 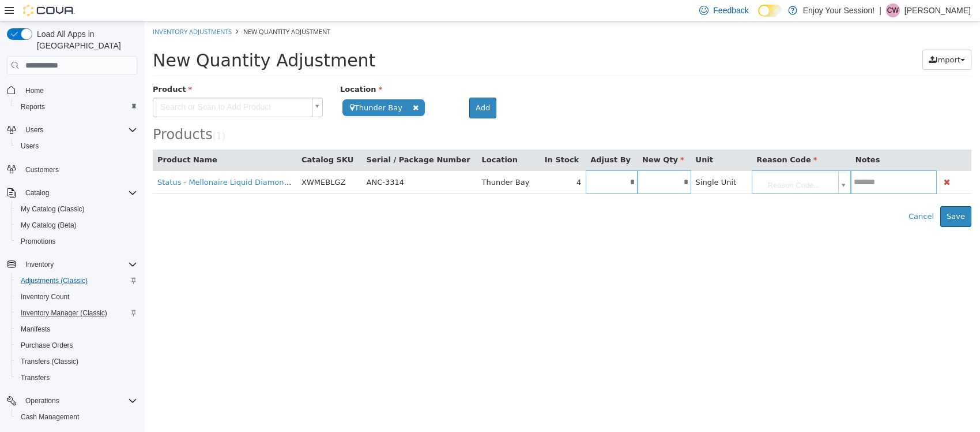 What do you see at coordinates (804, 38) in the screenshot?
I see `span: Import` at bounding box center [804, 38].